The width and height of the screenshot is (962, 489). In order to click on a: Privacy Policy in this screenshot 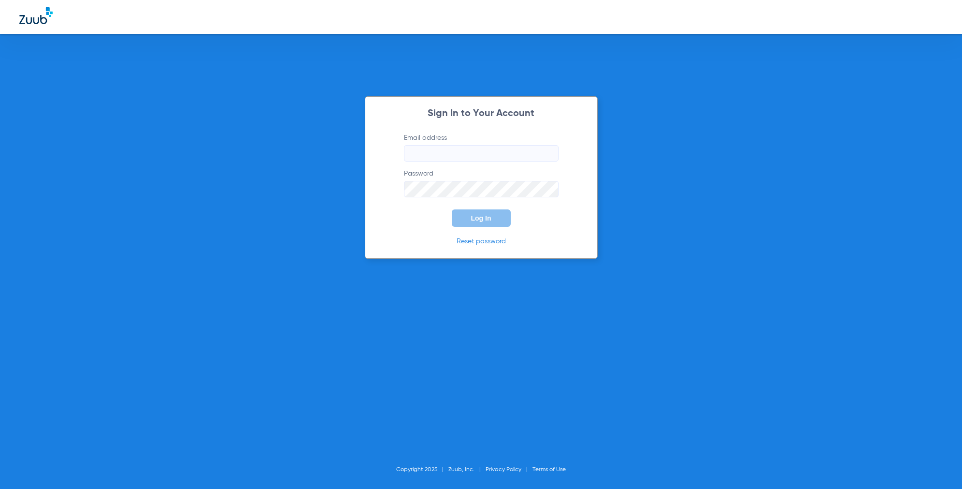, I will do `click(504, 469)`.